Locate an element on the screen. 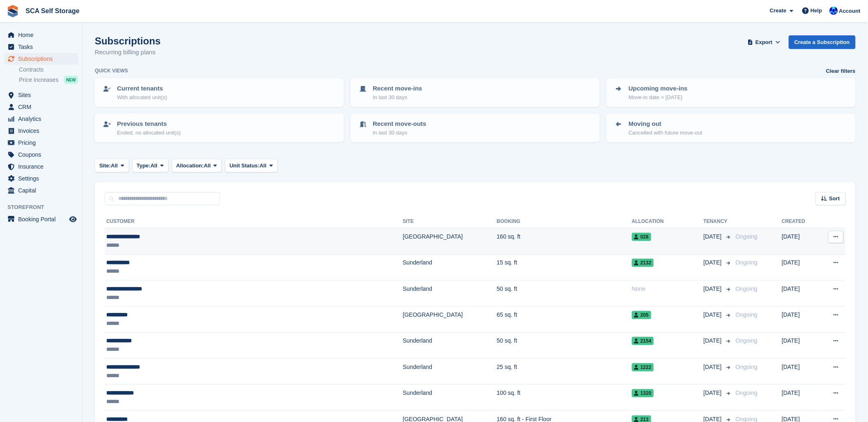 The image size is (868, 422). span: Coupons is located at coordinates (43, 155).